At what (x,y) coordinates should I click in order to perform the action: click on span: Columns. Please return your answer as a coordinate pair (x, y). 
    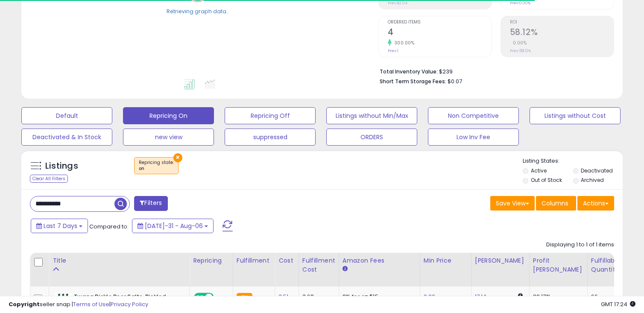
    Looking at the image, I should click on (554, 203).